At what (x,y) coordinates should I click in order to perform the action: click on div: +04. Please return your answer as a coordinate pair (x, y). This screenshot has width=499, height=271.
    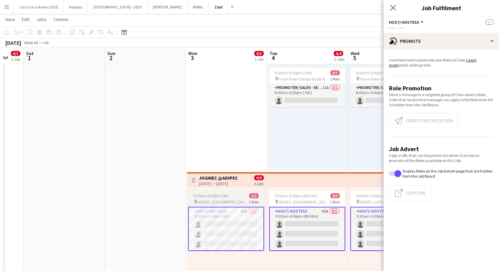
    Looking at the image, I should click on (45, 42).